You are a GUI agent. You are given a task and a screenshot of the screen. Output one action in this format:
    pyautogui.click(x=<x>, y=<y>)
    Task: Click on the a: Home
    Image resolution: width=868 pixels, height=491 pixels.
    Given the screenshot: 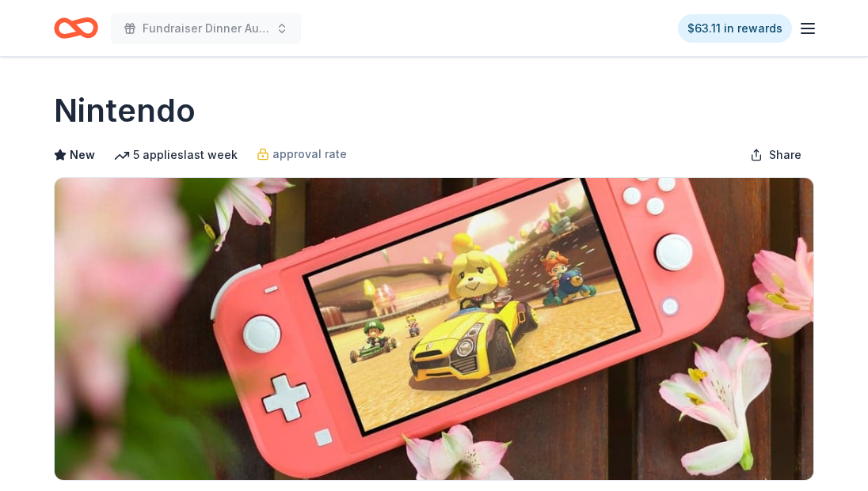 What is the action you would take?
    pyautogui.click(x=76, y=27)
    